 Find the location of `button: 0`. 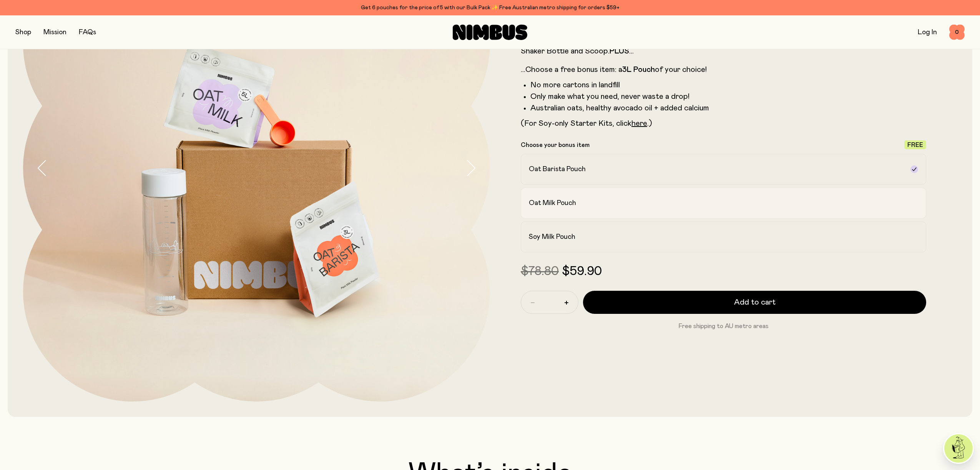

button: 0 is located at coordinates (957, 32).